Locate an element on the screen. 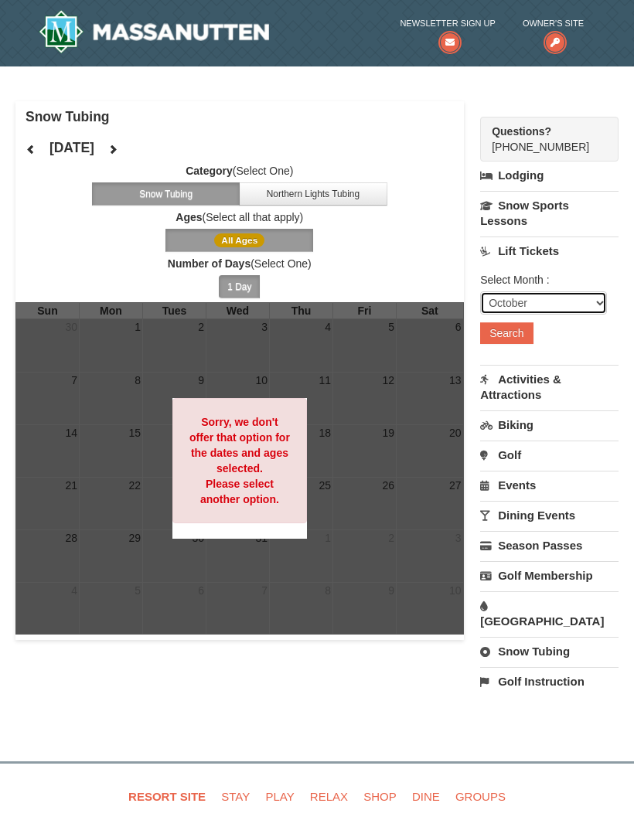  button: Search is located at coordinates (506, 333).